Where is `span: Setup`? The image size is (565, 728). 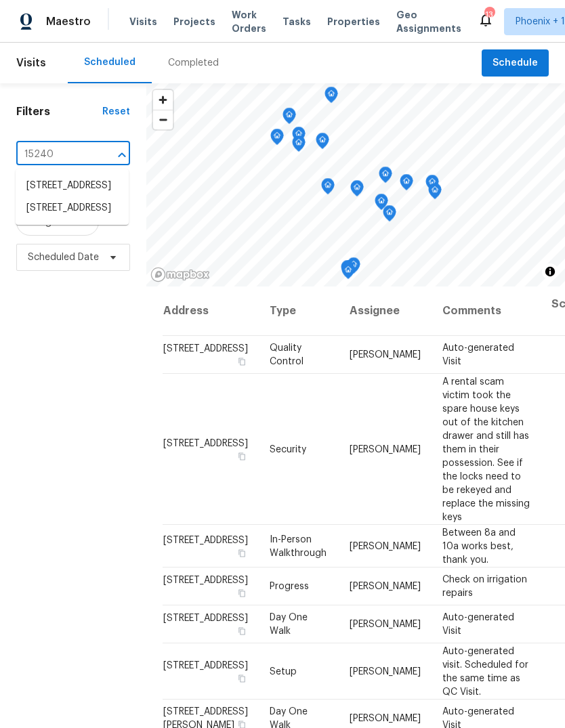 span: Setup is located at coordinates (283, 671).